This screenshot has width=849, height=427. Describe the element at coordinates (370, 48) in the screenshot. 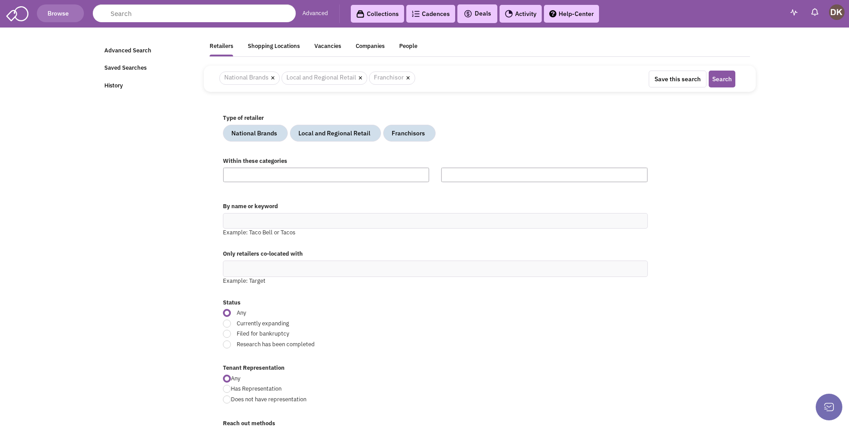

I see `div: Companies` at that location.